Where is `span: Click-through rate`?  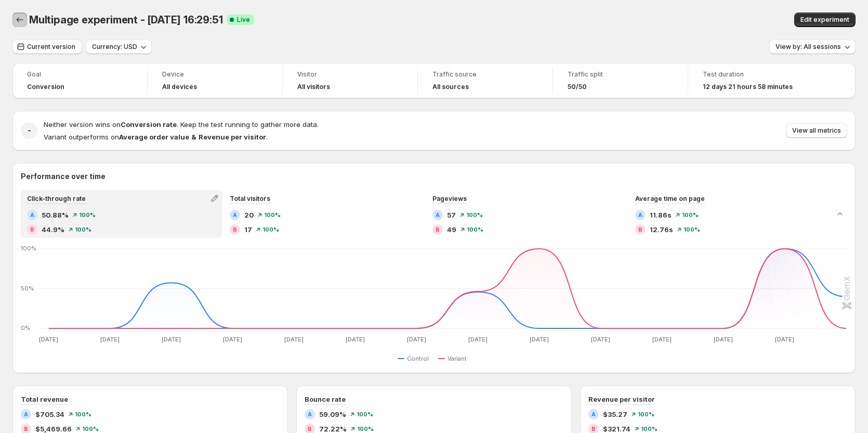 span: Click-through rate is located at coordinates (56, 198).